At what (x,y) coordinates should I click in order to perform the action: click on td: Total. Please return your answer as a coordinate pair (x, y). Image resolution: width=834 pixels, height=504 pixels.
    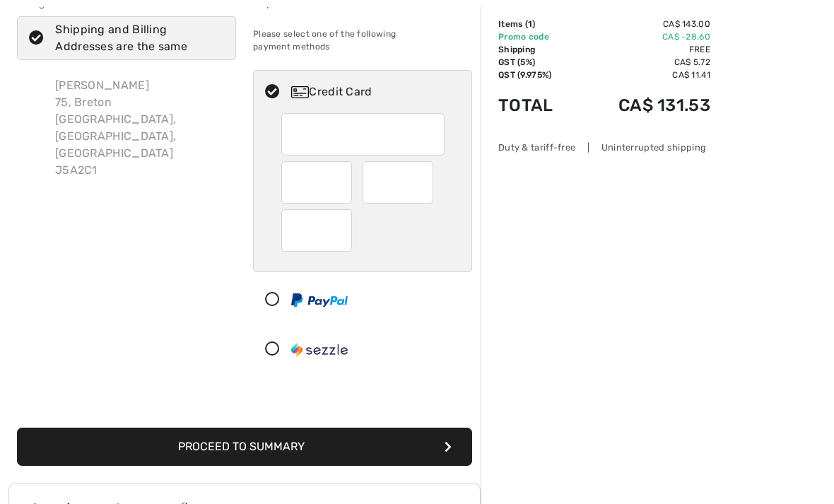
    Looking at the image, I should click on (538, 105).